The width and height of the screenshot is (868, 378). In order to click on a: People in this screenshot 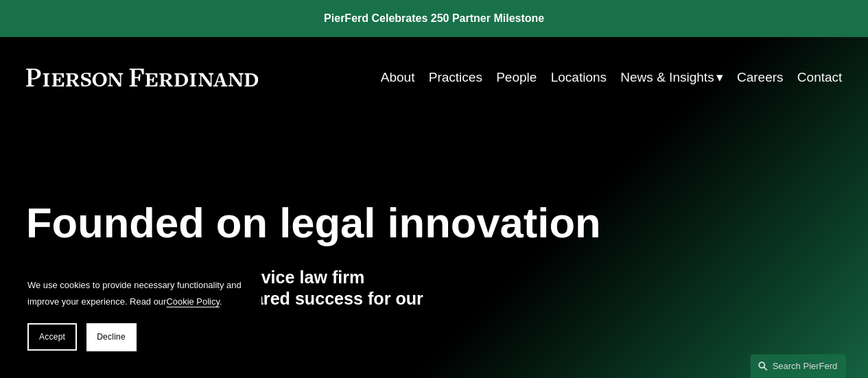, I will do `click(516, 77)`.